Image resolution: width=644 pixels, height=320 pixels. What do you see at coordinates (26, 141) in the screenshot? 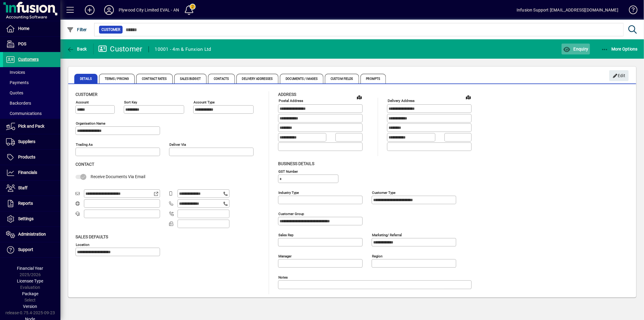
I see `span: Suppliers` at bounding box center [26, 141].